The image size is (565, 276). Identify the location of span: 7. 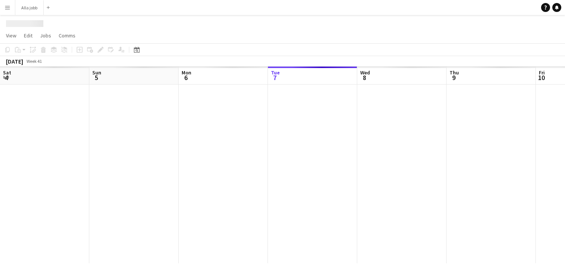
(274, 77).